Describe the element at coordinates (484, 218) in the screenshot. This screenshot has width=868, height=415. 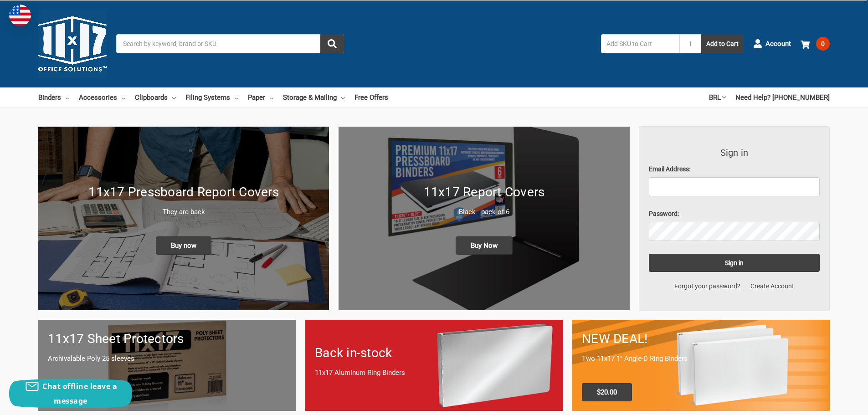
I see `a: 11x17 Report Covers 11x17 Report Covers Black - pack of 6 Buy Now` at that location.